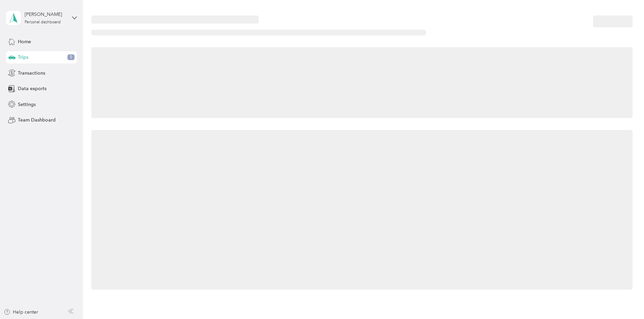 The width and height of the screenshot is (644, 319). I want to click on span: Transactions, so click(32, 73).